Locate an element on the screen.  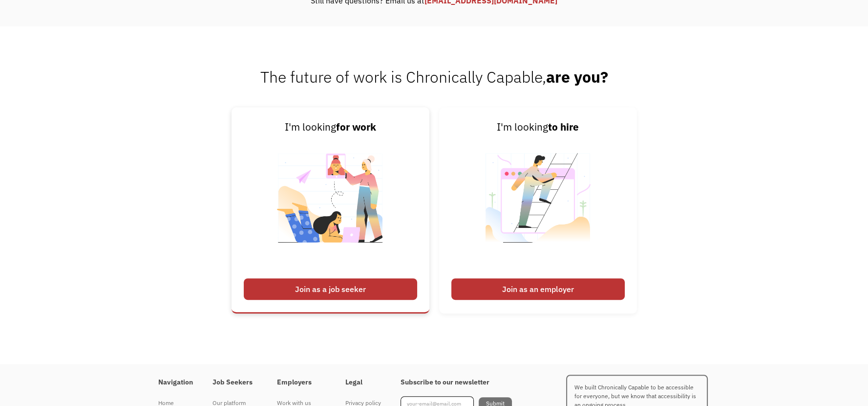
span: The future of work is Chronically Capable, is located at coordinates (435, 77).